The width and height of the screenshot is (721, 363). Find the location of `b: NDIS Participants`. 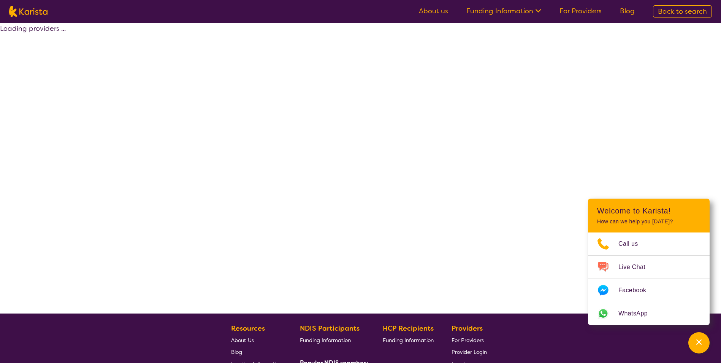

b: NDIS Participants is located at coordinates (330, 328).